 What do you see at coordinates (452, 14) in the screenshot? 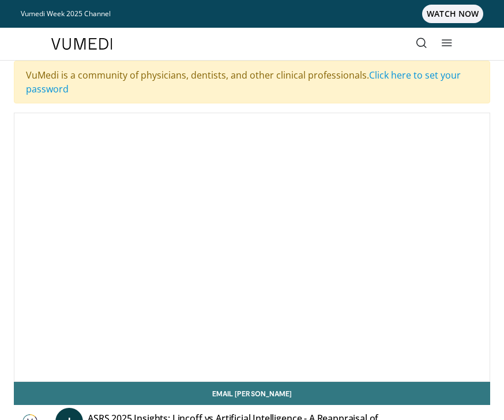
I see `span: WATCH NOW` at bounding box center [452, 14].